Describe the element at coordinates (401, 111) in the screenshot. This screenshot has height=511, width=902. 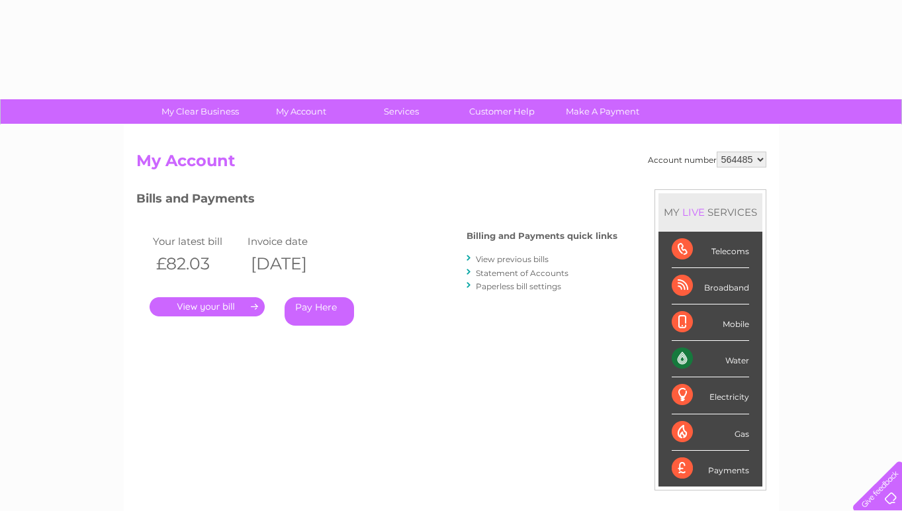
I see `a: Services` at that location.